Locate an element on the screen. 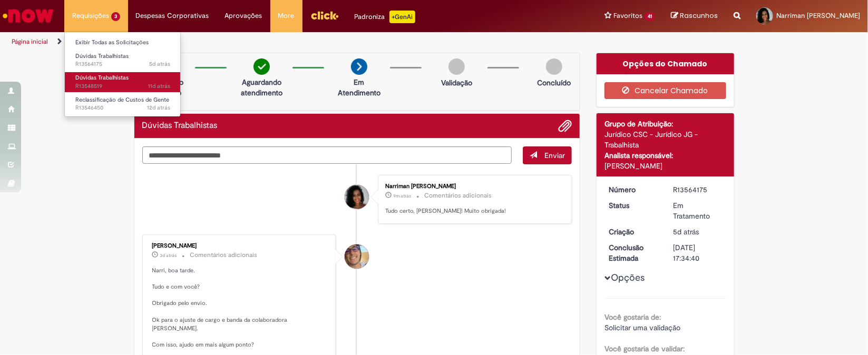 The image size is (868, 355). time: 18/09/2025 10:52:13 is located at coordinates (159, 108).